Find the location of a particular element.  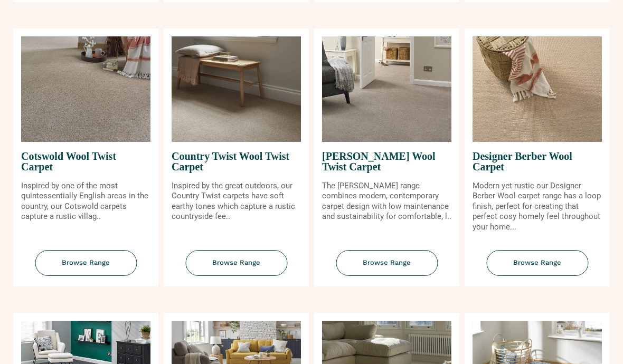

img: Craven Wool Twist Carpet is located at coordinates (386, 90).